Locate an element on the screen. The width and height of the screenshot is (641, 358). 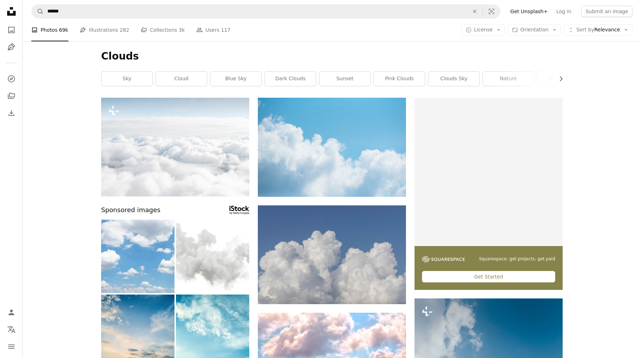
a: pink clouds is located at coordinates (399, 79).